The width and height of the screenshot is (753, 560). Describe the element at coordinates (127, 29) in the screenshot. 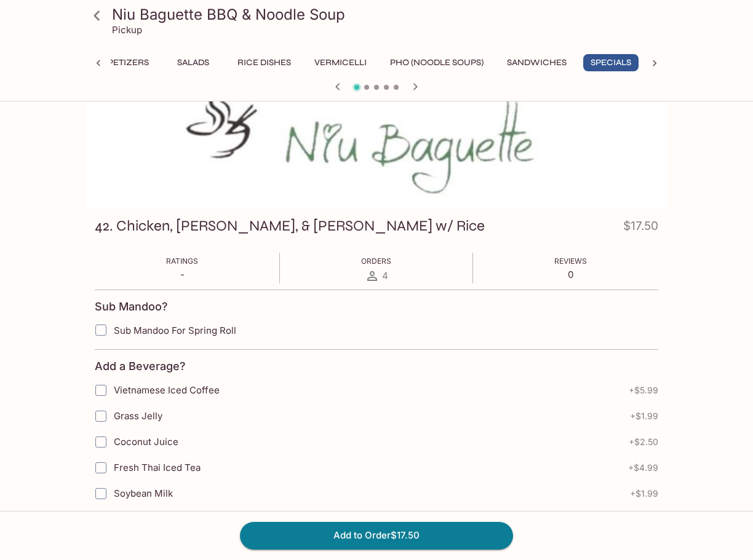

I see `p: Pickup` at that location.